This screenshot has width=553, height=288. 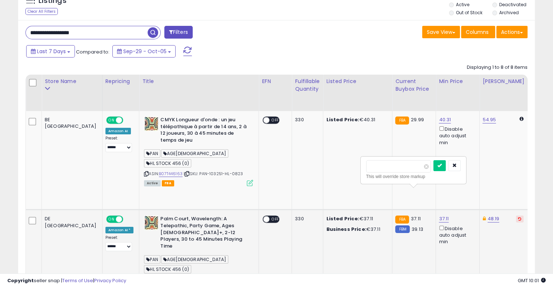 I want to click on div: Clear All Filters, so click(x=41, y=11).